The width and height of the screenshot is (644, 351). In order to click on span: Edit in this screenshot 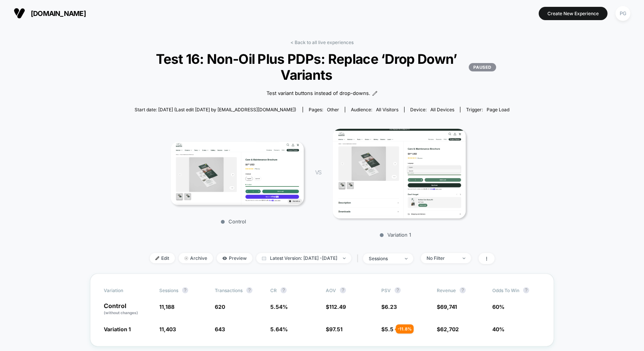, I will do `click(163, 258)`.